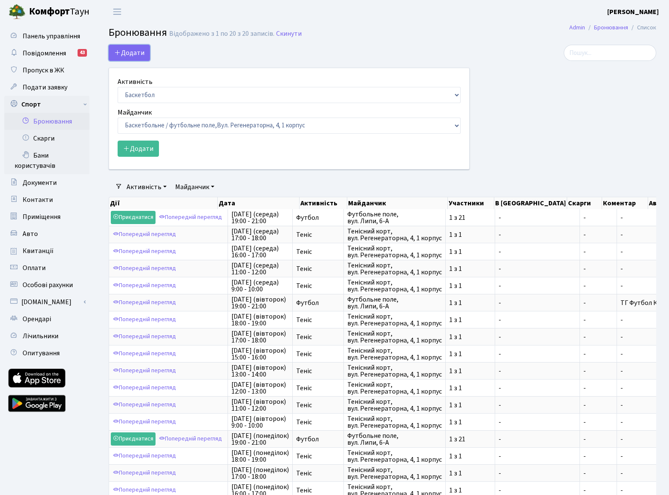  Describe the element at coordinates (43, 70) in the screenshot. I see `span: Пропуск в ЖК` at that location.